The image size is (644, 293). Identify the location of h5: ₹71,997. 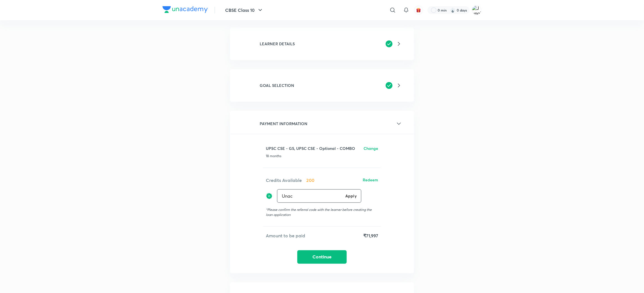
(371, 235).